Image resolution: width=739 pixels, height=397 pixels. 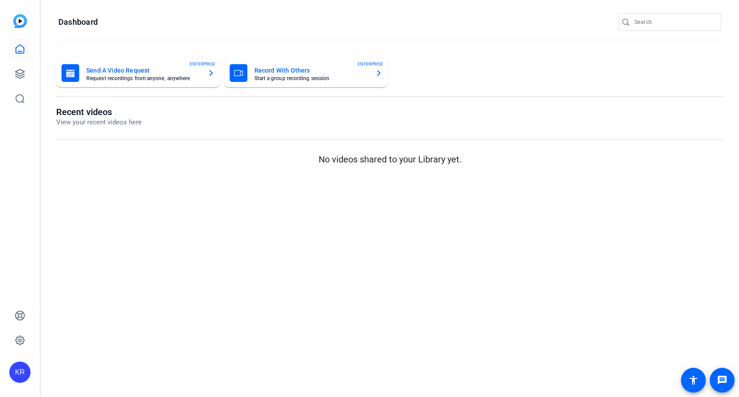 I want to click on mat-icon: message, so click(x=722, y=380).